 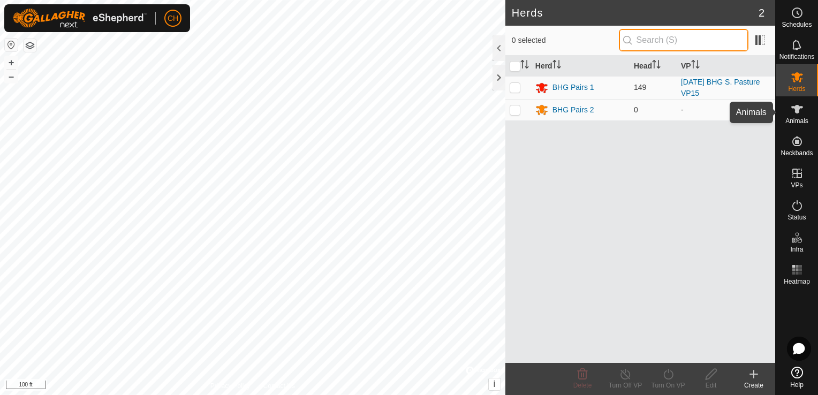 I want to click on span: 0, so click(x=636, y=110).